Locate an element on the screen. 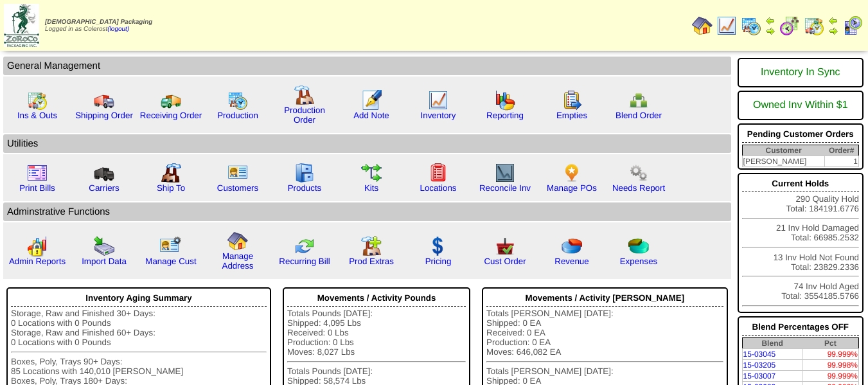  img: graph2.png is located at coordinates (37, 246).